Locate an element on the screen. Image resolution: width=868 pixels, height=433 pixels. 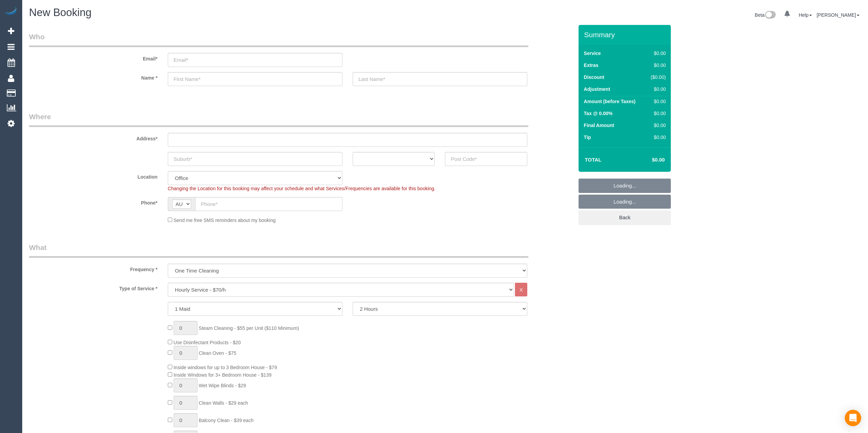
input: Suburb* is located at coordinates (255, 159).